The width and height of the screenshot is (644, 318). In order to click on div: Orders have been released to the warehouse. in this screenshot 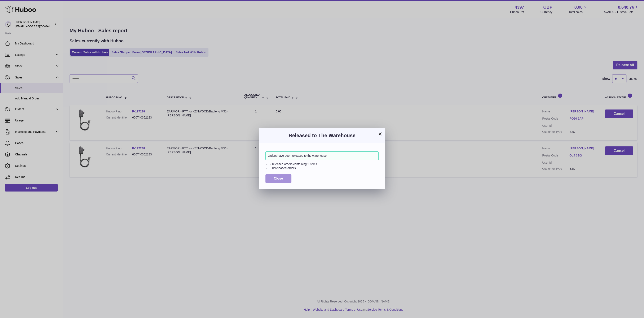, I will do `click(322, 156)`.